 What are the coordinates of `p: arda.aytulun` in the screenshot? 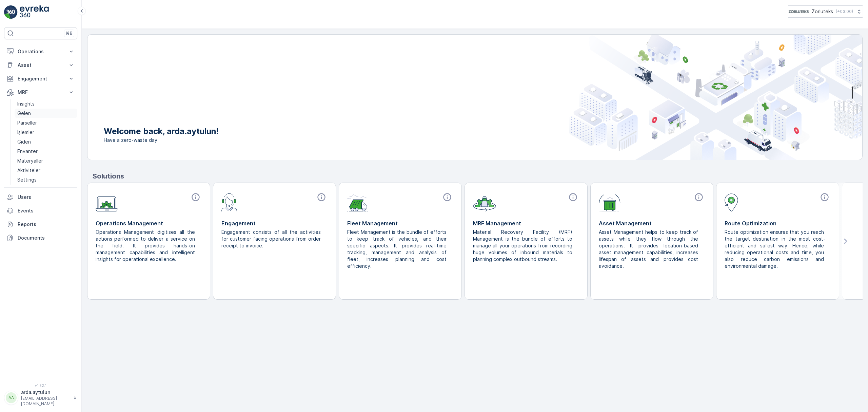 It's located at (46, 392).